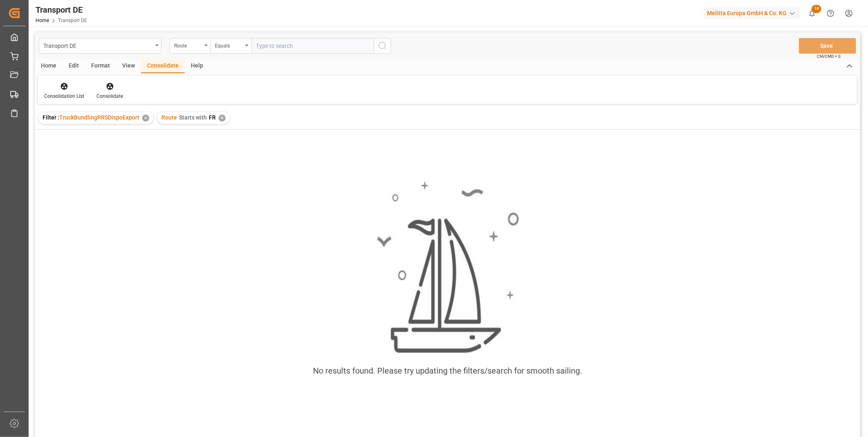 This screenshot has height=437, width=868. What do you see at coordinates (448, 267) in the screenshot?
I see `img: smooth_sailing.jpeg` at bounding box center [448, 267].